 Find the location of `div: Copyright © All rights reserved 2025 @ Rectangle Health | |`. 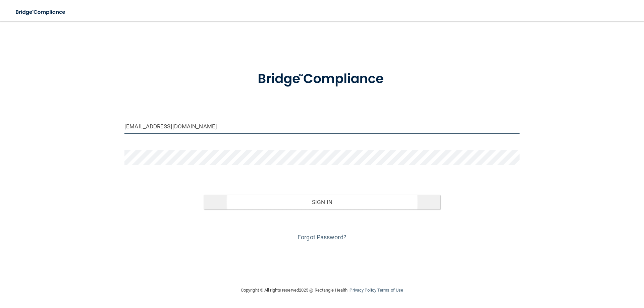

div: Copyright © All rights reserved 2025 @ Rectangle Health | | is located at coordinates (322, 290).